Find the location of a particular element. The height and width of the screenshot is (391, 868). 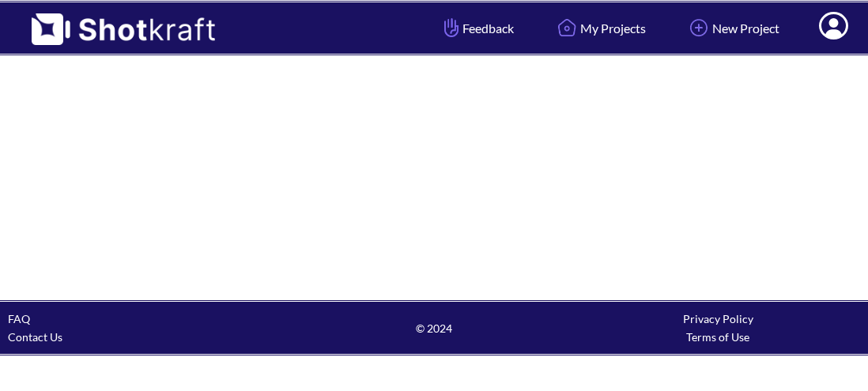

span: © 2024 is located at coordinates (433, 328).